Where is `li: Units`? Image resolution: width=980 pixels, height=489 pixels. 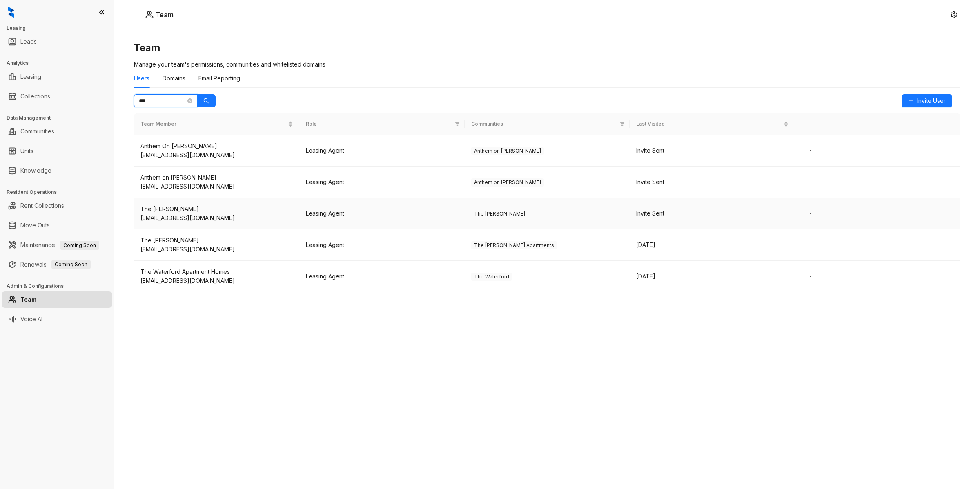
li: Units is located at coordinates (57, 151).